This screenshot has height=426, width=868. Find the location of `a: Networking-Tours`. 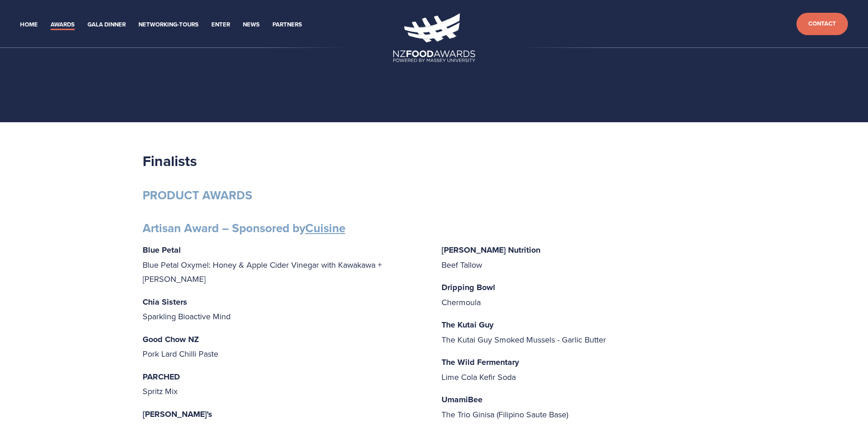

a: Networking-Tours is located at coordinates (168, 24).